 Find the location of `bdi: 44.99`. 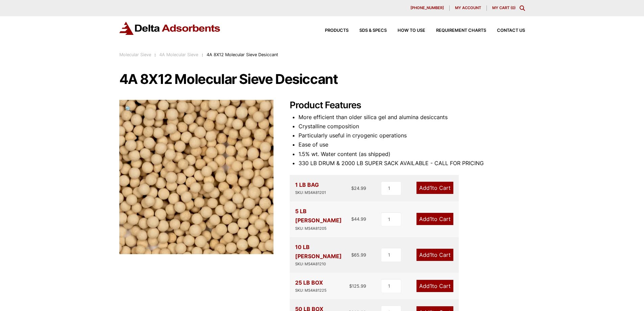

bdi: 44.99 is located at coordinates (359, 219).